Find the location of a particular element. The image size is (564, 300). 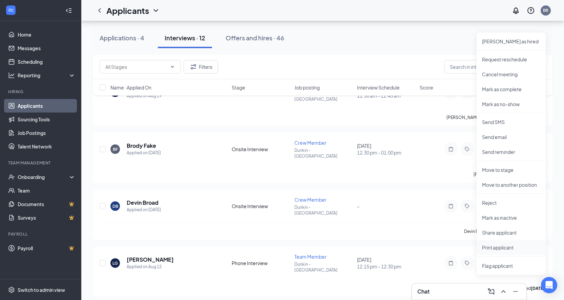

svg: Notifications is located at coordinates (516, 11).